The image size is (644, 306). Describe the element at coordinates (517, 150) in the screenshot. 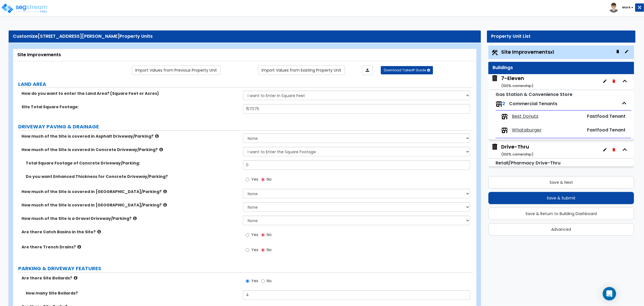

I see `div: Drive-Thru` at that location.